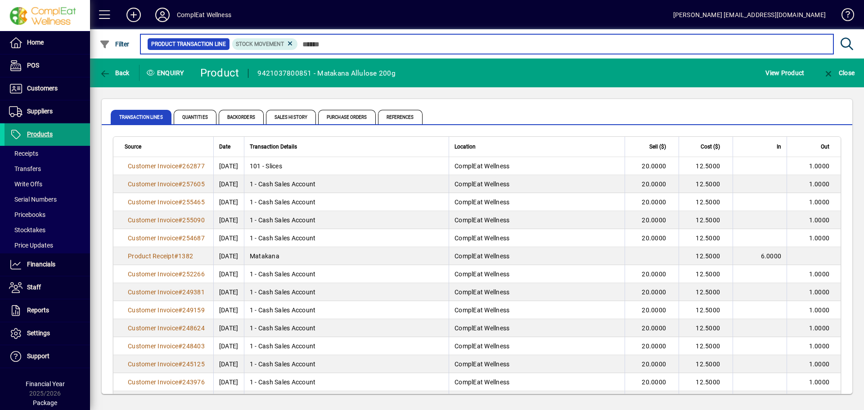  What do you see at coordinates (25, 169) in the screenshot?
I see `span: Transfers` at bounding box center [25, 169].